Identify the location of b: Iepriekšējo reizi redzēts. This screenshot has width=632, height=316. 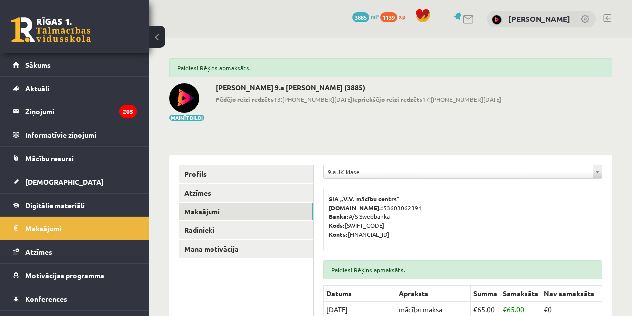
(387, 99).